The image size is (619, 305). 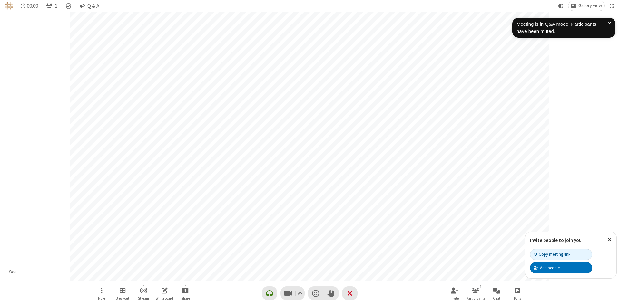 What do you see at coordinates (123, 299) in the screenshot?
I see `span: Breakout` at bounding box center [123, 299].